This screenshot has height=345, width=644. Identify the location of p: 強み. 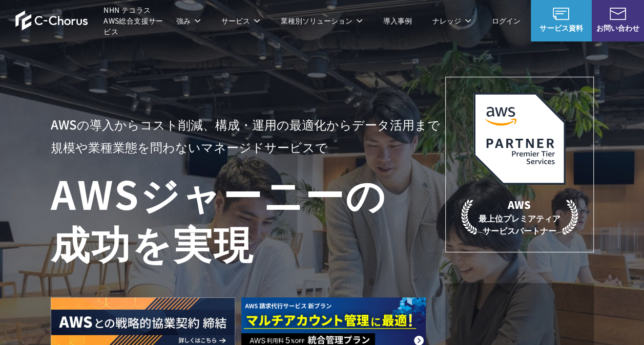
(188, 20).